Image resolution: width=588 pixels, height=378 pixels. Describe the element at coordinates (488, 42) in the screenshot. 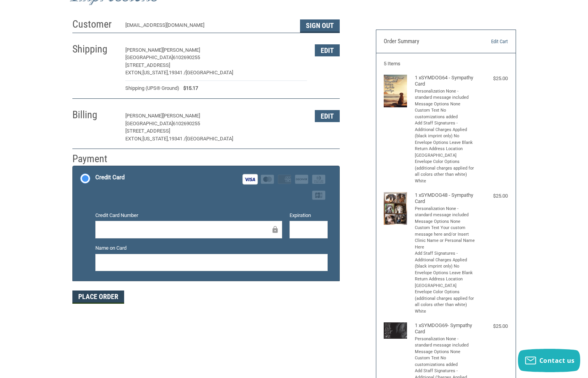

I see `a: Edit Cart` at that location.